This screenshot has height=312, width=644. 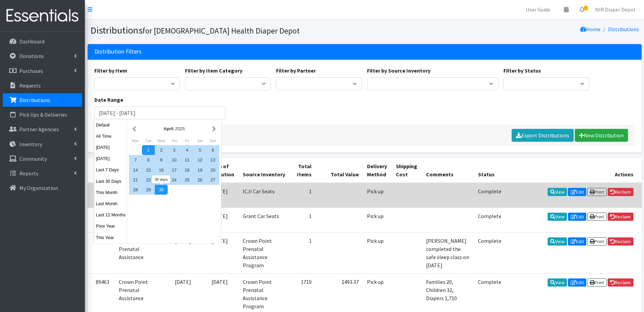 What do you see at coordinates (161, 180) in the screenshot?
I see `div: 23` at bounding box center [161, 180].